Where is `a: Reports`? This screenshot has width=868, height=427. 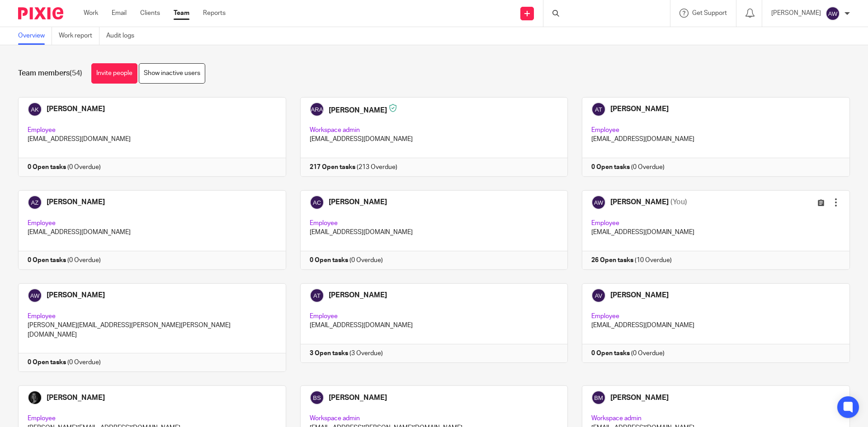
a: Reports is located at coordinates (214, 13).